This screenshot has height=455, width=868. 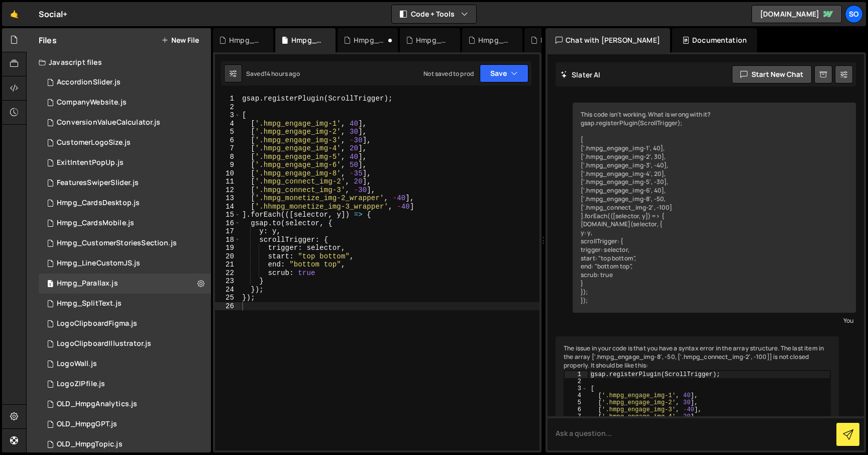 I want to click on div: 12, so click(x=228, y=190).